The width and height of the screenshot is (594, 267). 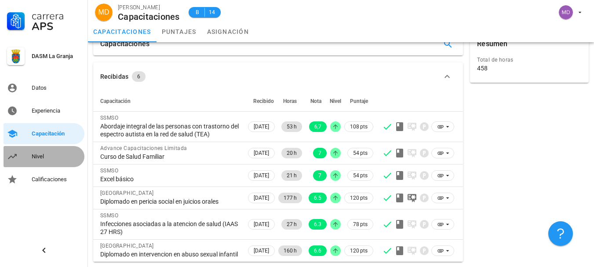 I want to click on th: Capacitación, so click(x=170, y=101).